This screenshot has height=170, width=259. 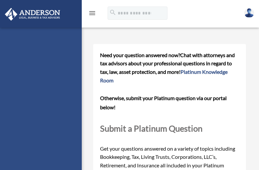 What do you see at coordinates (92, 13) in the screenshot?
I see `i: menu` at bounding box center [92, 13].